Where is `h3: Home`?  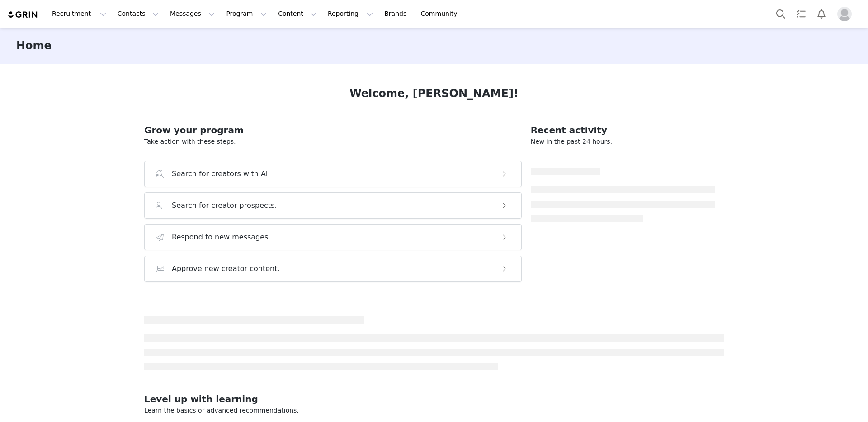 h3: Home is located at coordinates (34, 46).